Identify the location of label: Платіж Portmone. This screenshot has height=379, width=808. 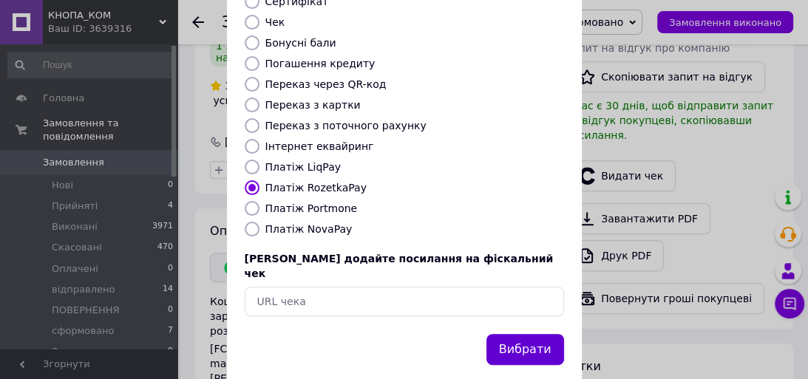
(311, 209).